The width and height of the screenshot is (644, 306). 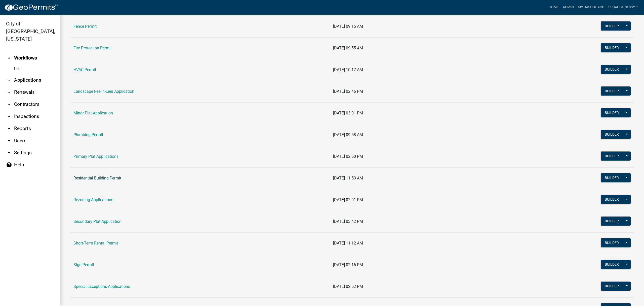 What do you see at coordinates (102, 286) in the screenshot?
I see `a: Special Exceptions Applications` at bounding box center [102, 286].